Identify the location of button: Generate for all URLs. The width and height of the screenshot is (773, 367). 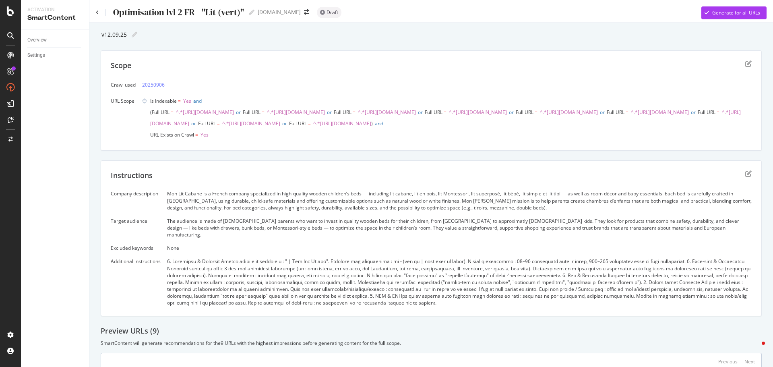
(734, 13).